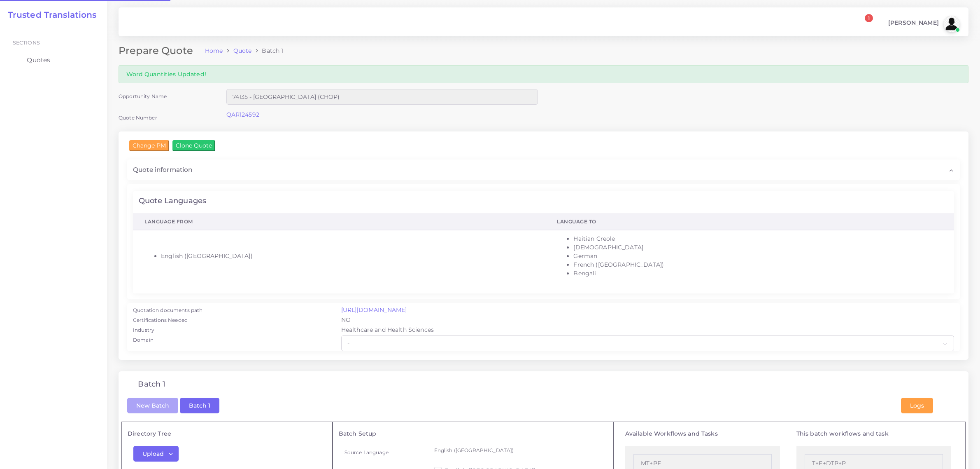 The height and width of the screenshot is (469, 980). Describe the element at coordinates (167, 310) in the screenshot. I see `label: Quotation documents path` at that location.